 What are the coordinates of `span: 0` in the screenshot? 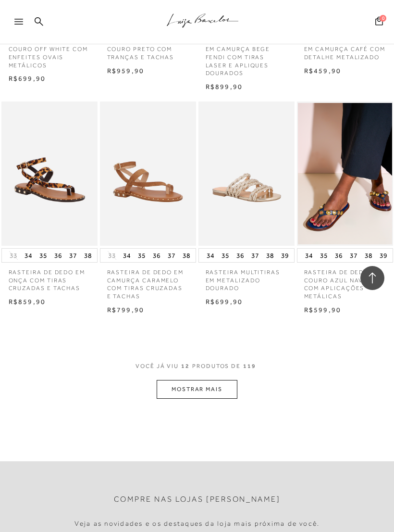 It's located at (383, 18).